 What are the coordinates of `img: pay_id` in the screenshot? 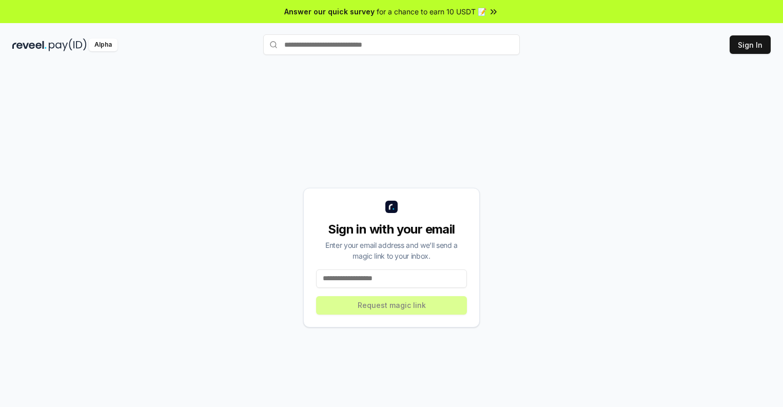 It's located at (68, 45).